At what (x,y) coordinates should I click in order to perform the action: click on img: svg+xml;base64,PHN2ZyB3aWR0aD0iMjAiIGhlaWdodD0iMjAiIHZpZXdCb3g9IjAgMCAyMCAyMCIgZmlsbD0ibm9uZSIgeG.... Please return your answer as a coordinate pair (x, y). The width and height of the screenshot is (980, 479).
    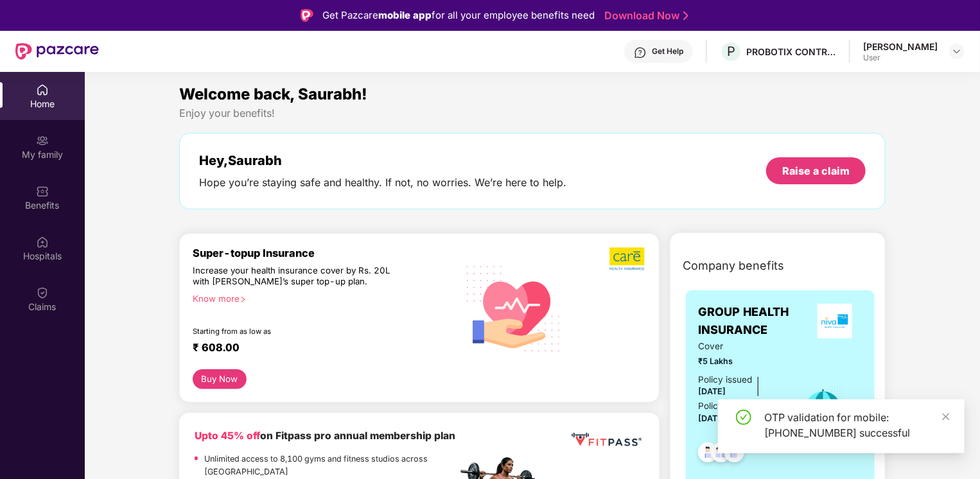
    Looking at the image, I should click on (42, 140).